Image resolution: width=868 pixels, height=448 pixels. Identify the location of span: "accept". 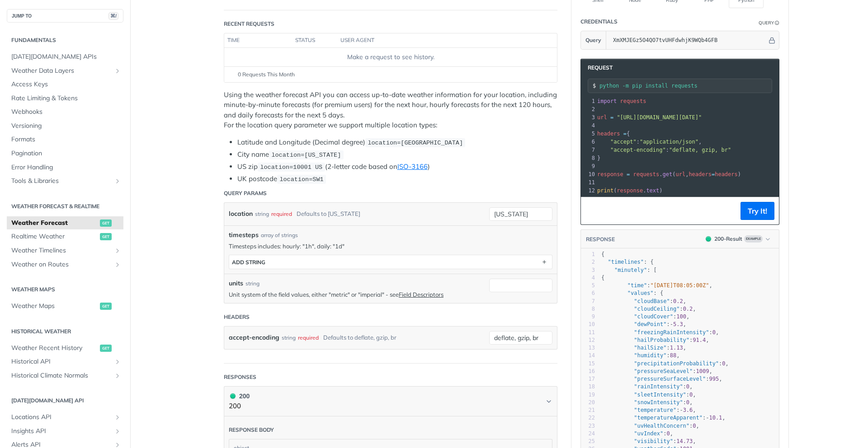
(624, 142).